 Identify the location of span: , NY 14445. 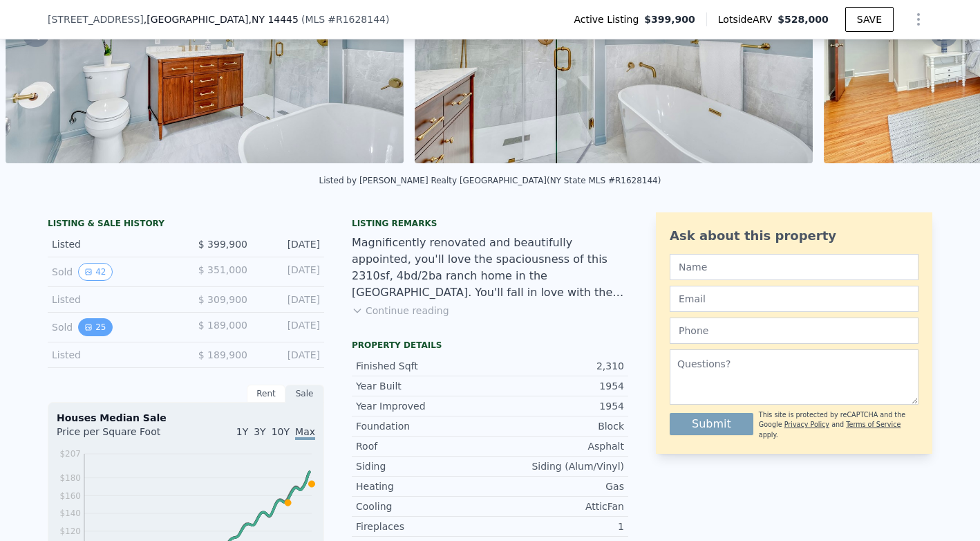
(273, 19).